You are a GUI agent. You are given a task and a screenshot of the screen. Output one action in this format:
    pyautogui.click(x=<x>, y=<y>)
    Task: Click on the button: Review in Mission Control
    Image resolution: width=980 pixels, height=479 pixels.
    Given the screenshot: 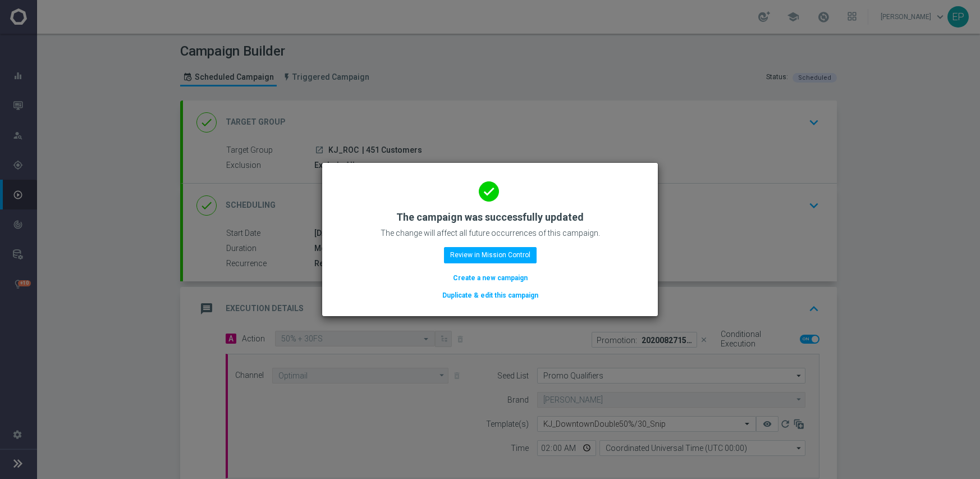 What is the action you would take?
    pyautogui.click(x=490, y=255)
    